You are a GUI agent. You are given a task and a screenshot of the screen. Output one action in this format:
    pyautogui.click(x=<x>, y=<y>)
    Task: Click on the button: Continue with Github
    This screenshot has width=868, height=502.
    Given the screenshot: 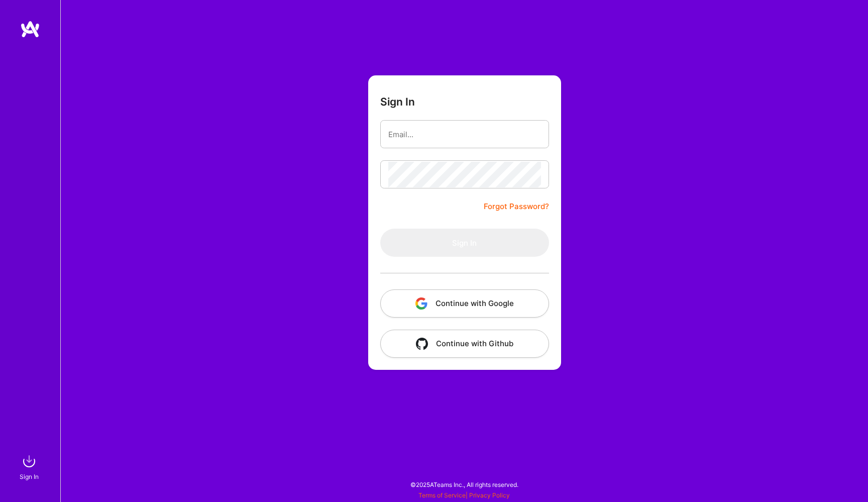 What is the action you would take?
    pyautogui.click(x=465, y=344)
    